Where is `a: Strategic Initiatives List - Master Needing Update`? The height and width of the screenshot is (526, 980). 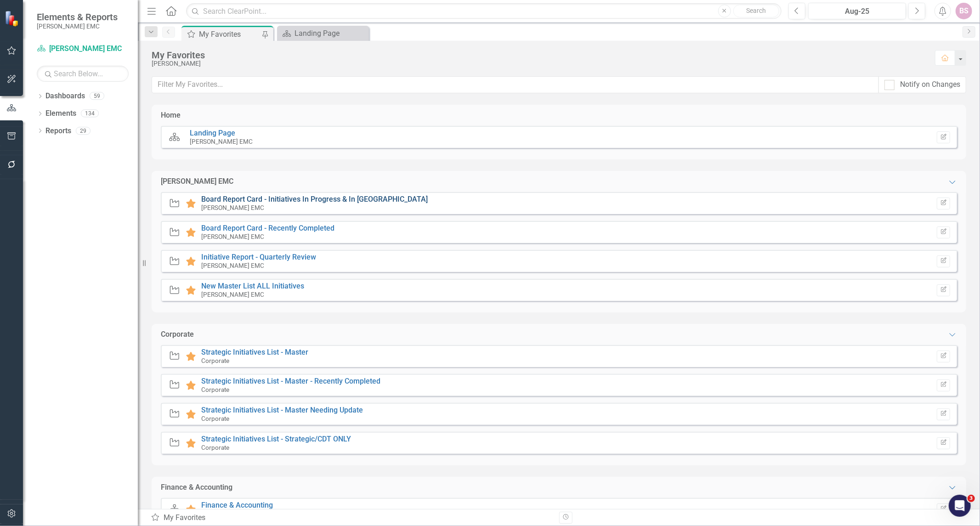
a: Strategic Initiatives List - Master Needing Update is located at coordinates (282, 410).